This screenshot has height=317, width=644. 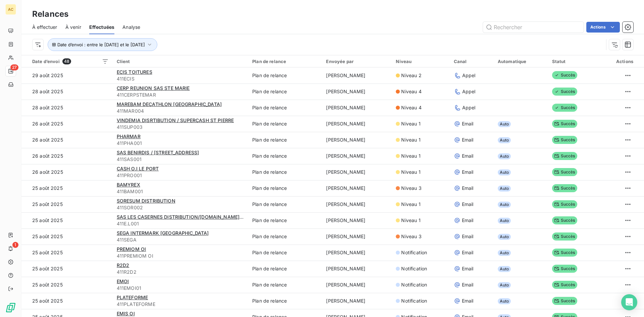 I want to click on span: CASH O.I LE PORT, so click(x=137, y=168).